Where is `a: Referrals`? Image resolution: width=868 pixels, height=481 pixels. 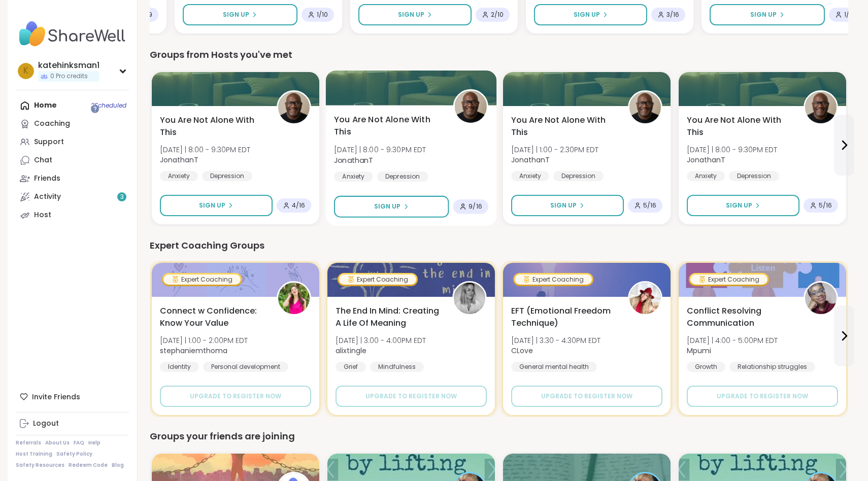
a: Referrals is located at coordinates (29, 443).